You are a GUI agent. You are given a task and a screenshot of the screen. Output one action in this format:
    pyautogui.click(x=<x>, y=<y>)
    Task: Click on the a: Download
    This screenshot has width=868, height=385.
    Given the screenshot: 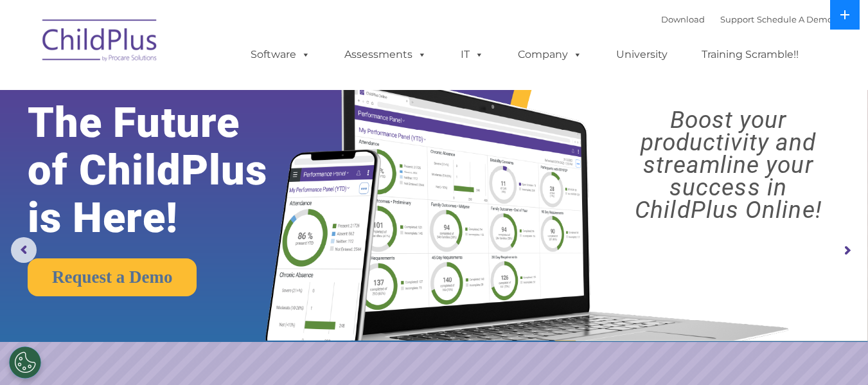 What is the action you would take?
    pyautogui.click(x=682, y=19)
    